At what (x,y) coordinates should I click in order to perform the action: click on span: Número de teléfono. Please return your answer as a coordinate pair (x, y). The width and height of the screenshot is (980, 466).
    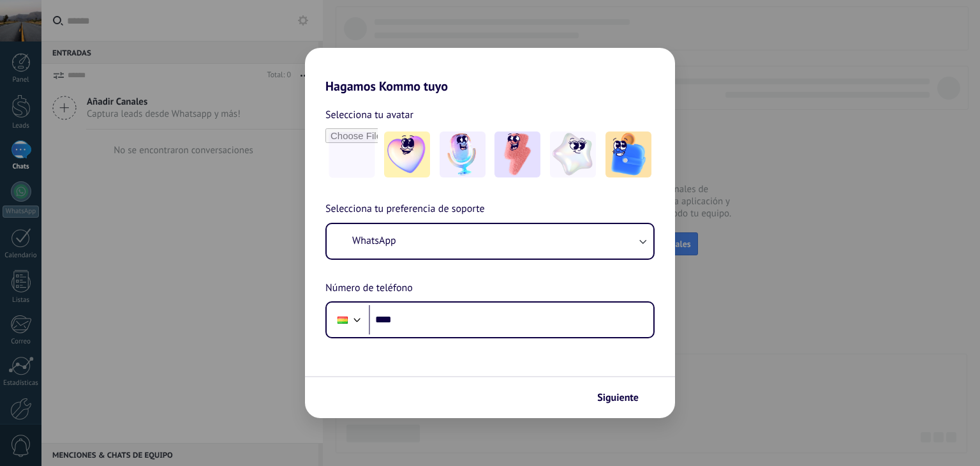
    Looking at the image, I should click on (369, 288).